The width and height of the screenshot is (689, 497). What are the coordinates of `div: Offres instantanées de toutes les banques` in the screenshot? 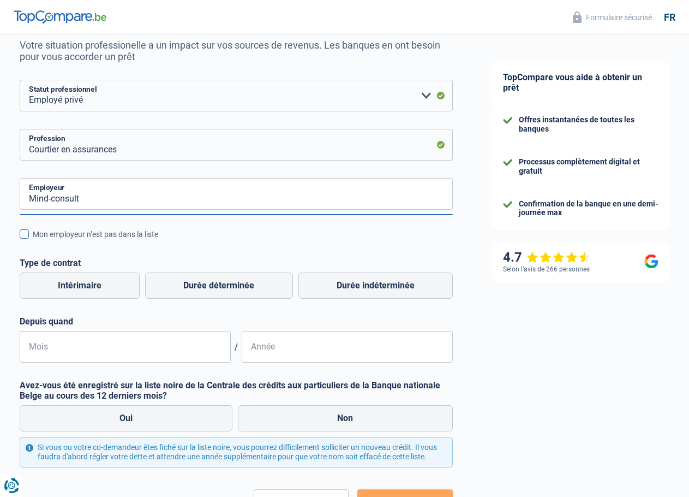 It's located at (589, 124).